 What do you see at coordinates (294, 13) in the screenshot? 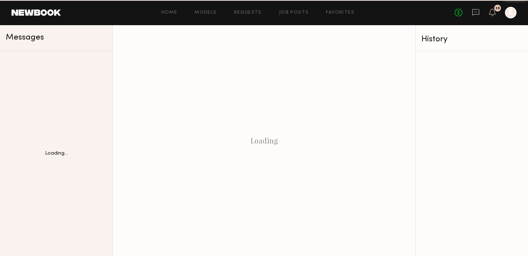
I see `a: Job Posts` at bounding box center [294, 13].